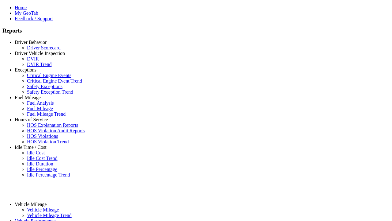 The image size is (392, 221). What do you see at coordinates (26, 13) in the screenshot?
I see `a: My GeoTab` at bounding box center [26, 13].